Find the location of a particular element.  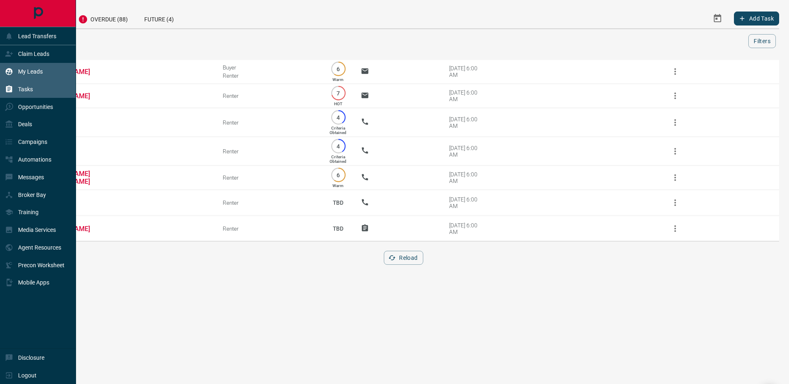

button: Select Date Range is located at coordinates (718, 18).